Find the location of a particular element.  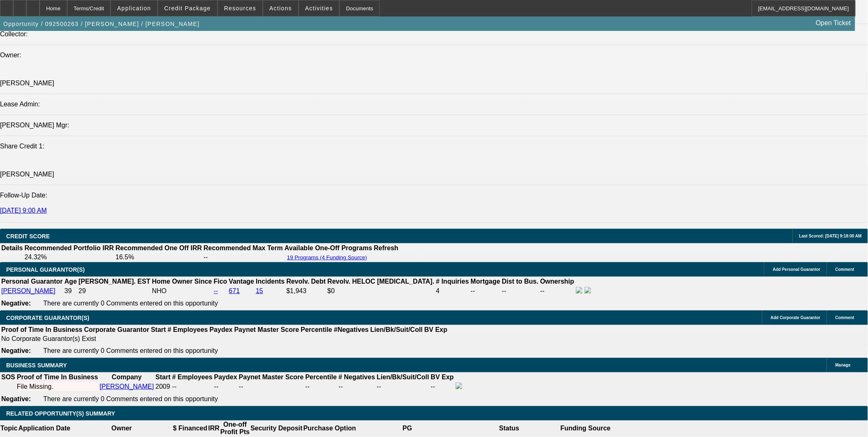

b: Mortgage is located at coordinates (486, 281).